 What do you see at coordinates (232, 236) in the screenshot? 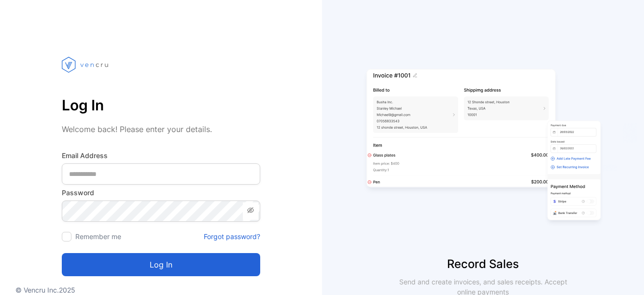
I see `a: Forgot password?` at bounding box center [232, 236].